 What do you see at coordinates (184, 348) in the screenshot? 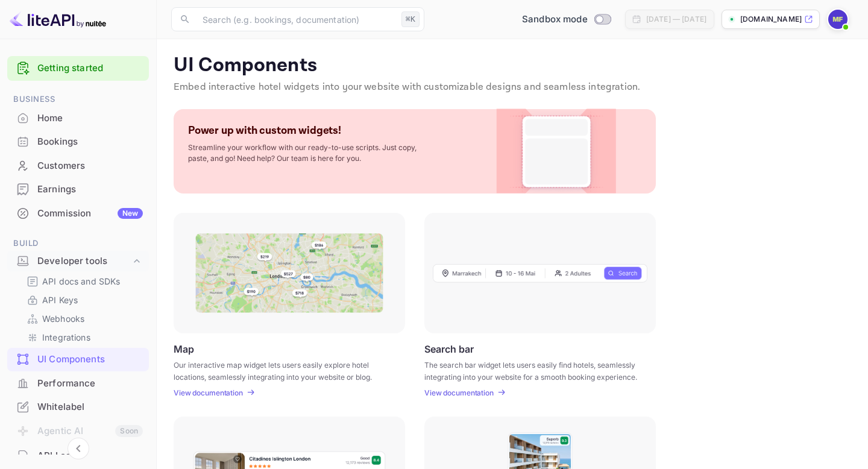
I see `p: Map` at bounding box center [184, 348].